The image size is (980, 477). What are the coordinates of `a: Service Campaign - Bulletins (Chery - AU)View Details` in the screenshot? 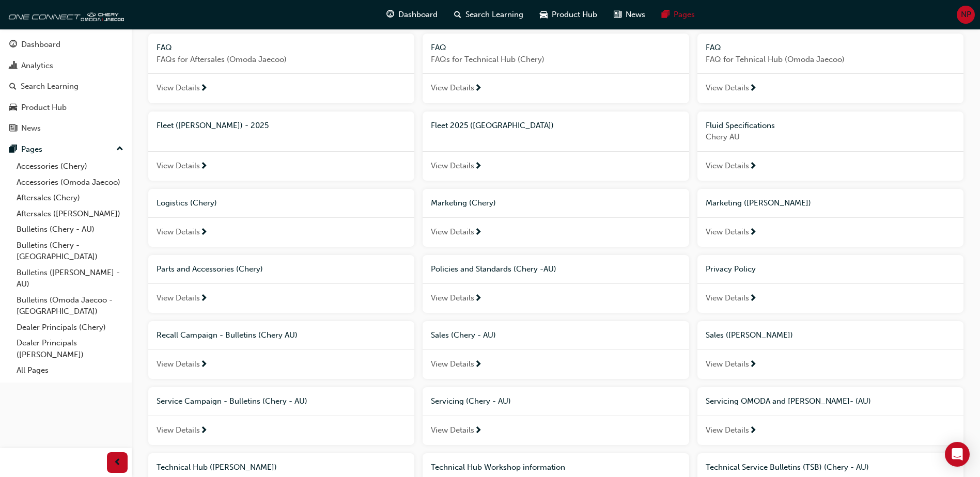 It's located at (281, 417).